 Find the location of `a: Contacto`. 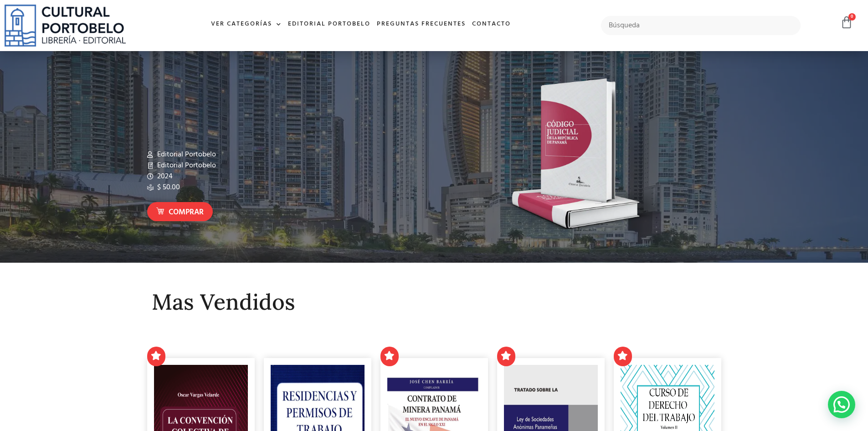

a: Contacto is located at coordinates (492, 24).